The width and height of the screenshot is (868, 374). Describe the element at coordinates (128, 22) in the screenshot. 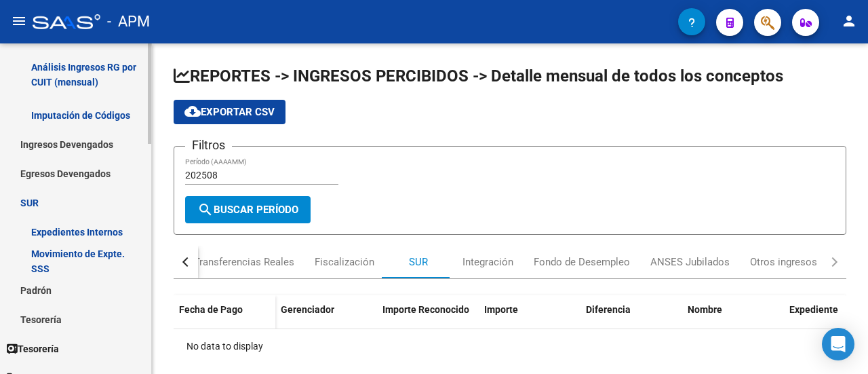

I see `span: - APM` at that location.